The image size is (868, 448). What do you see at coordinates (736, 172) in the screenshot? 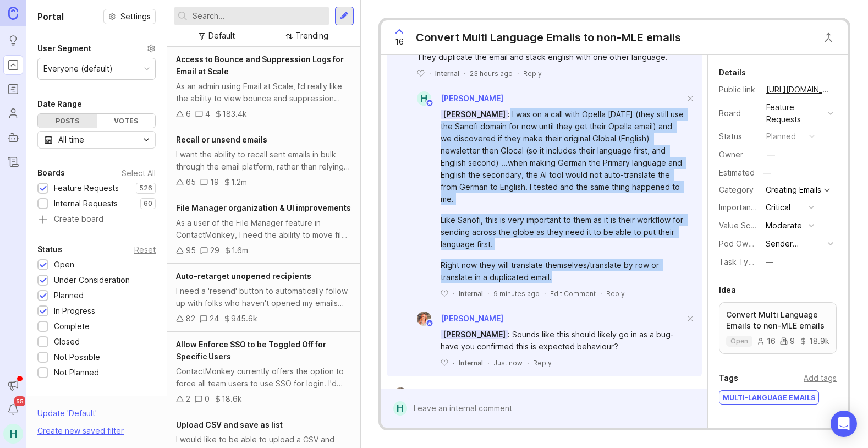
I see `div: Estimated` at bounding box center [736, 172].